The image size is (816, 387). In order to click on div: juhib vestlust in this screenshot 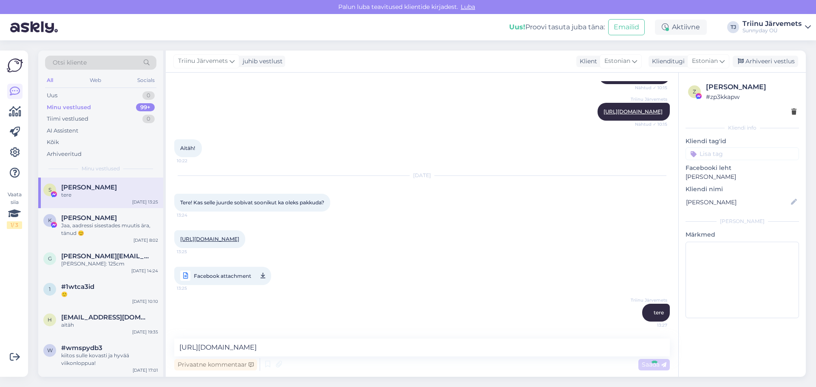, I will do `click(261, 61)`.